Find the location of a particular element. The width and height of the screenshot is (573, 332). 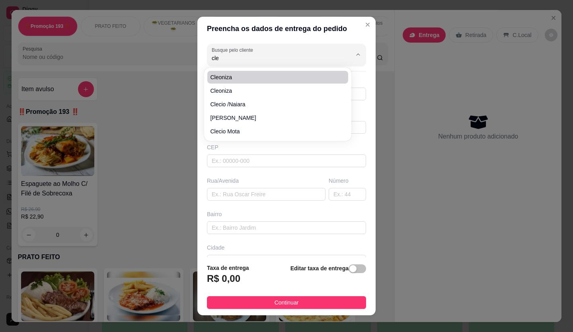

div: Número is located at coordinates (348, 181).